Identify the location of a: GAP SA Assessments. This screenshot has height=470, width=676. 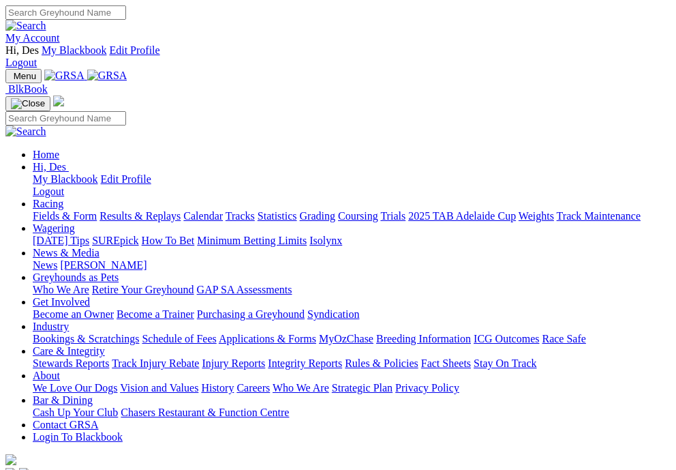
(245, 289).